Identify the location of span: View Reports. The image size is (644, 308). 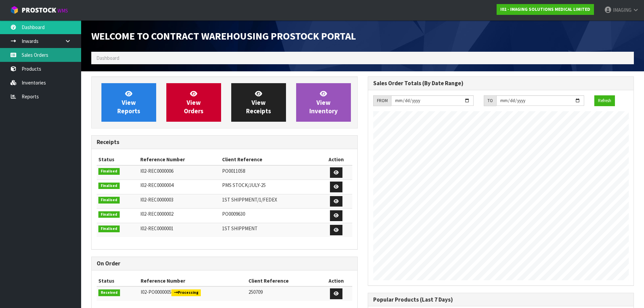
(129, 102).